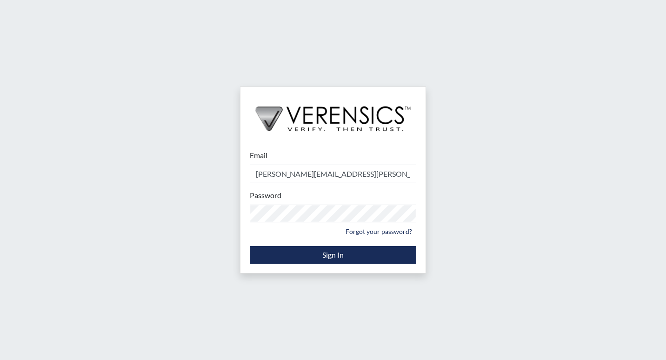  I want to click on label: Password, so click(265, 195).